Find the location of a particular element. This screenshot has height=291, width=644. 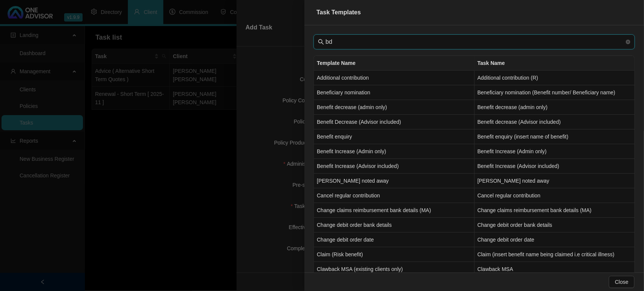

input: Task Template Name is located at coordinates (475, 42).